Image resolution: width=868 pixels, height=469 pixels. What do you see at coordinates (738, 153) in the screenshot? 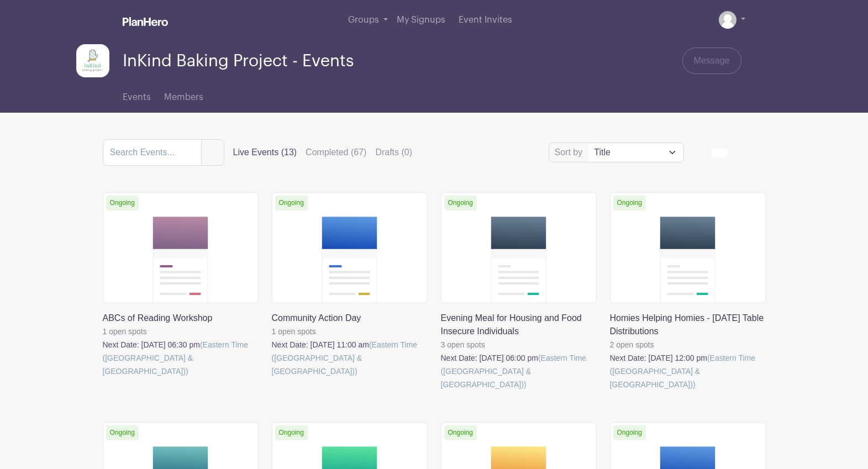
I see `div: order and view` at bounding box center [738, 153].